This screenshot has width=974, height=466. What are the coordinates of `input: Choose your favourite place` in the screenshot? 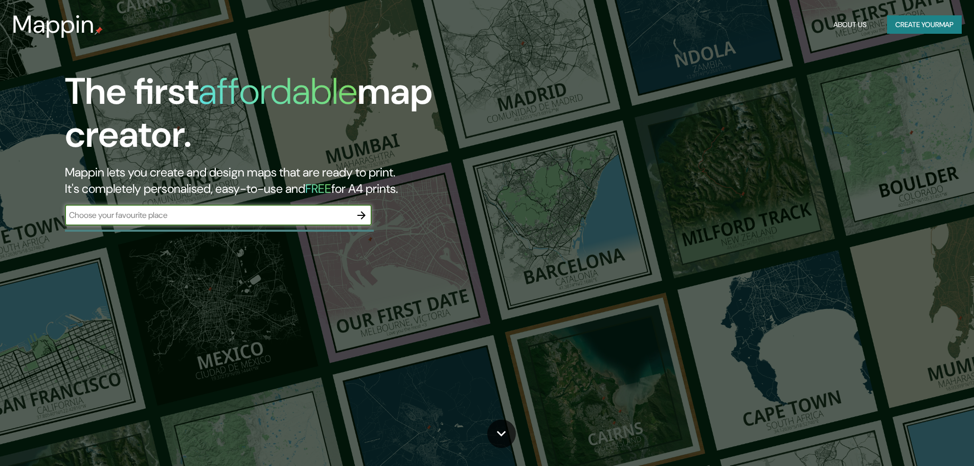 It's located at (208, 215).